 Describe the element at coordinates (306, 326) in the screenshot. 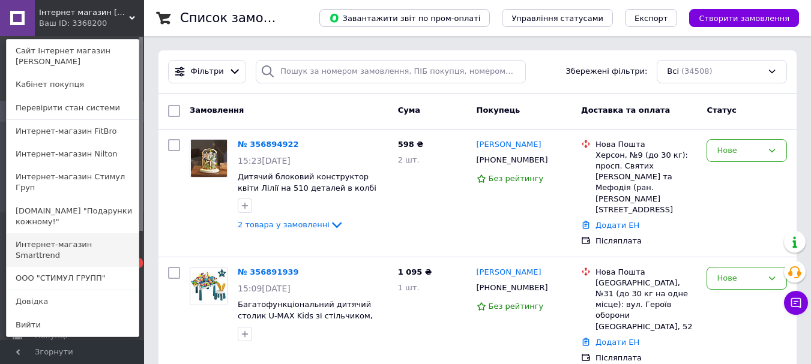

I see `span: Багатофункціональний дитячий столик U-MAX Kids зі стільчиком, антиковзаючими підкладками та блоко...` at that location.